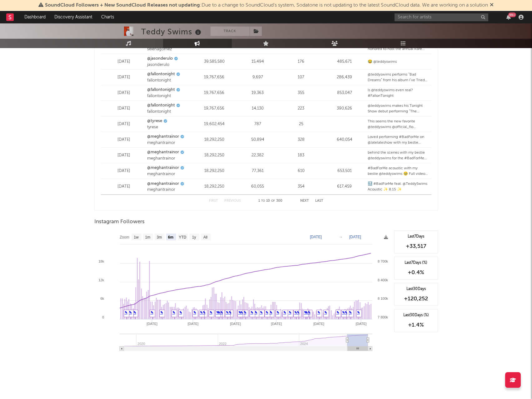  What do you see at coordinates (398, 156) in the screenshot?
I see `div: behind the scenes with my bestie @teddyswims for the #BadForMe Acoustic video✌️❤️ Link to watch i...` at bounding box center [398, 156].